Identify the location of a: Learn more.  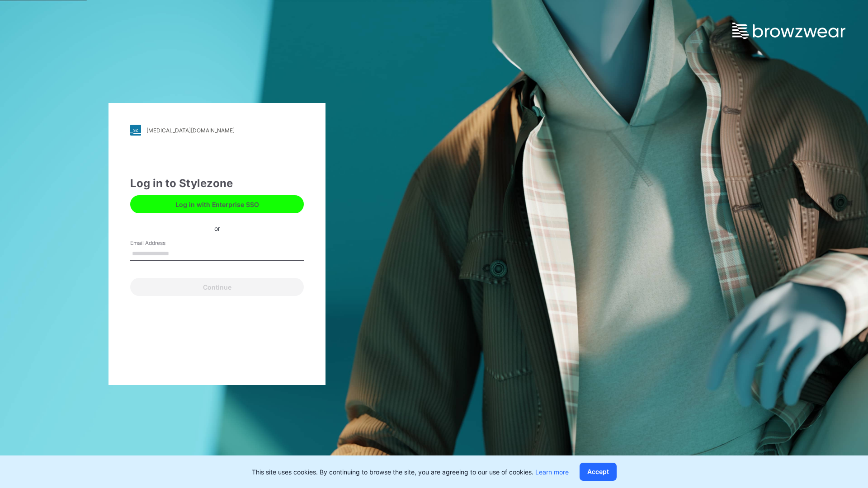
(552, 471).